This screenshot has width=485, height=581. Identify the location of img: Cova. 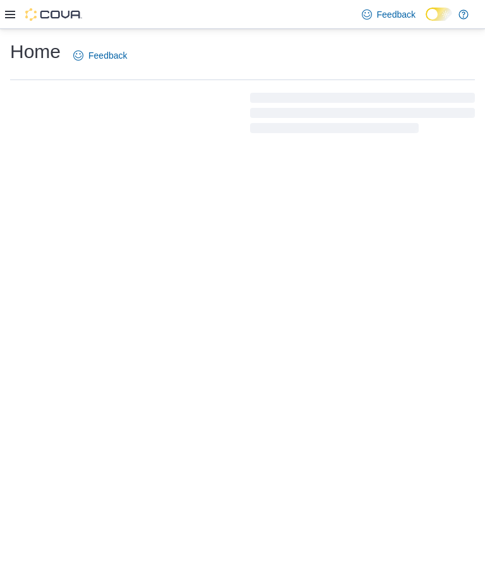
(54, 15).